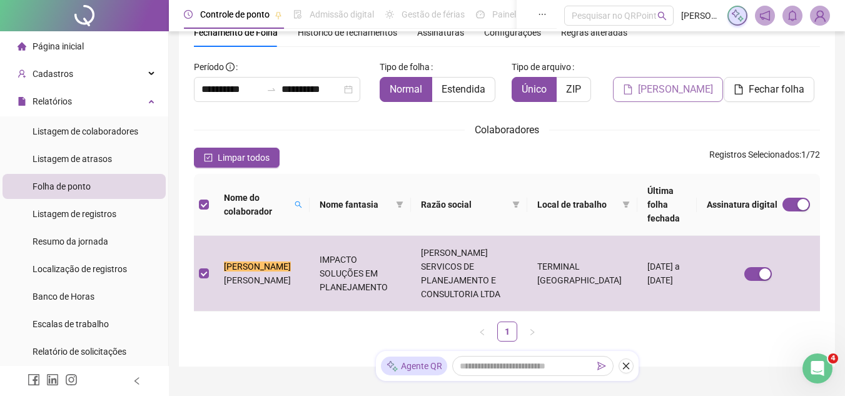 This screenshot has height=396, width=845. I want to click on span: Cadastros, so click(53, 74).